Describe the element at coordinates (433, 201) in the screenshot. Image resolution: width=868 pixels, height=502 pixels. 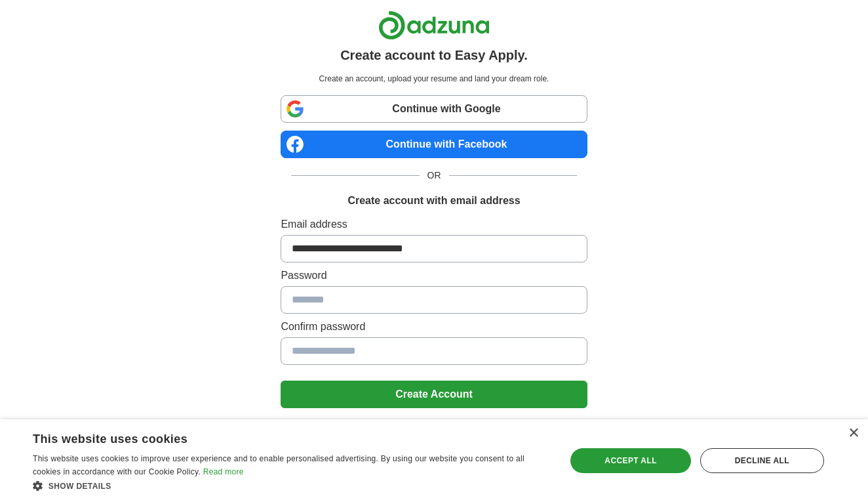
I see `h1: Create account with email address` at that location.